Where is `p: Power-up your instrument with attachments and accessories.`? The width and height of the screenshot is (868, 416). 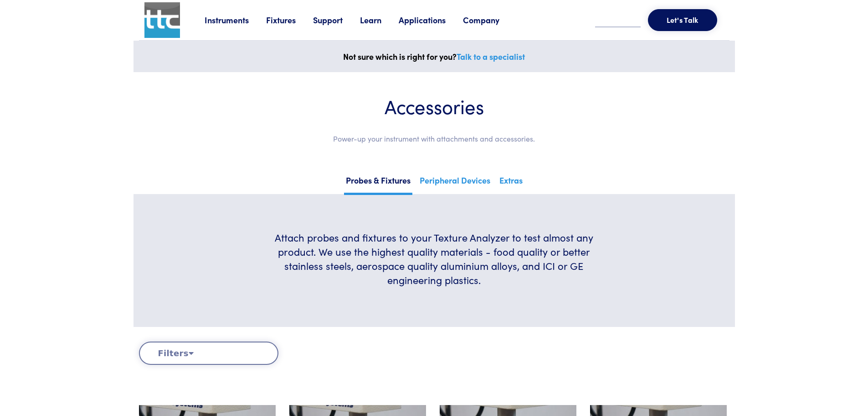 p: Power-up your instrument with attachments and accessories. is located at coordinates (435, 139).